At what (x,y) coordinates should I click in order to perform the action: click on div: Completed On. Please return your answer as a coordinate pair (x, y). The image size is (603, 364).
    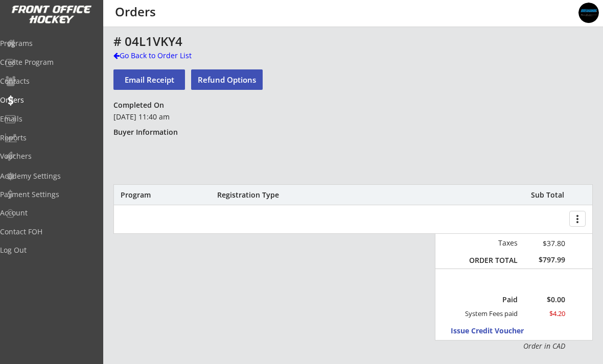
    Looking at the image, I should click on (141, 106).